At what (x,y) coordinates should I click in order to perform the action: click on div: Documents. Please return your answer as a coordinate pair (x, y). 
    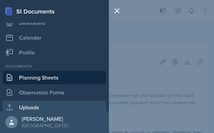
    Looking at the image, I should click on (54, 67).